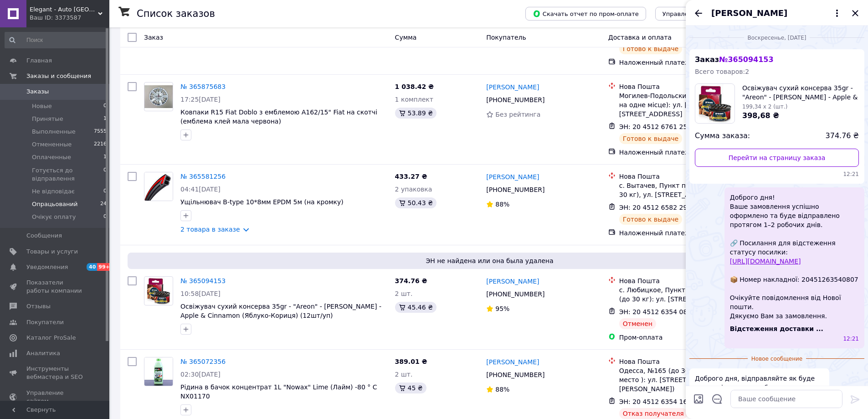  Describe the element at coordinates (55, 397) in the screenshot. I see `span: Управление сайтом` at that location.